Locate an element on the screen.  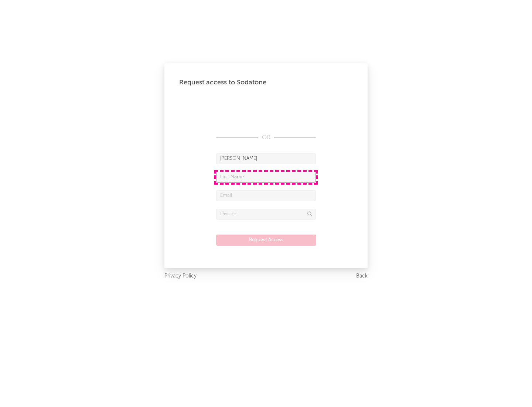
input: First Name is located at coordinates (266, 158).